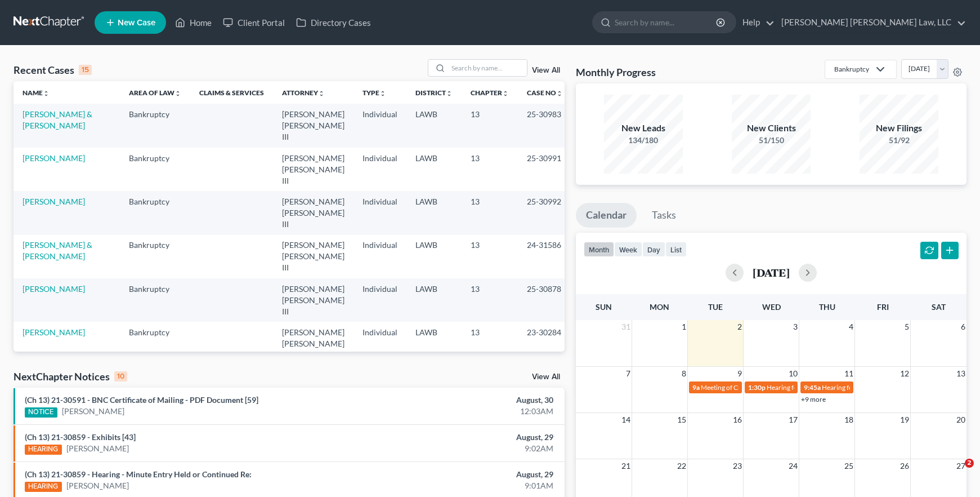 This screenshot has height=497, width=980. I want to click on span: 11, so click(849, 373).